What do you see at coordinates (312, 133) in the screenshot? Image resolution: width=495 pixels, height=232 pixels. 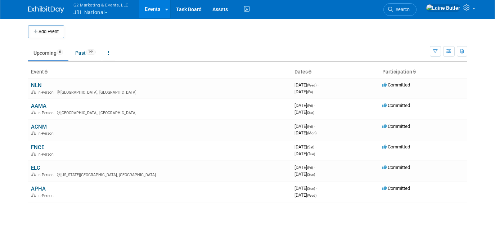 I see `span: (Mon)` at bounding box center [312, 133].